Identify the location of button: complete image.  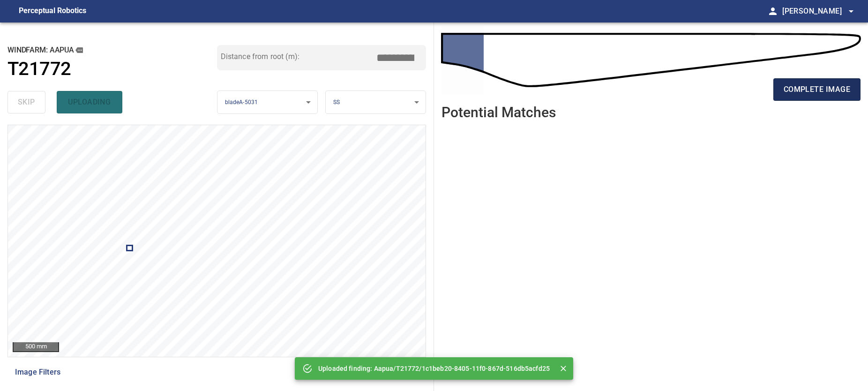
(816, 90).